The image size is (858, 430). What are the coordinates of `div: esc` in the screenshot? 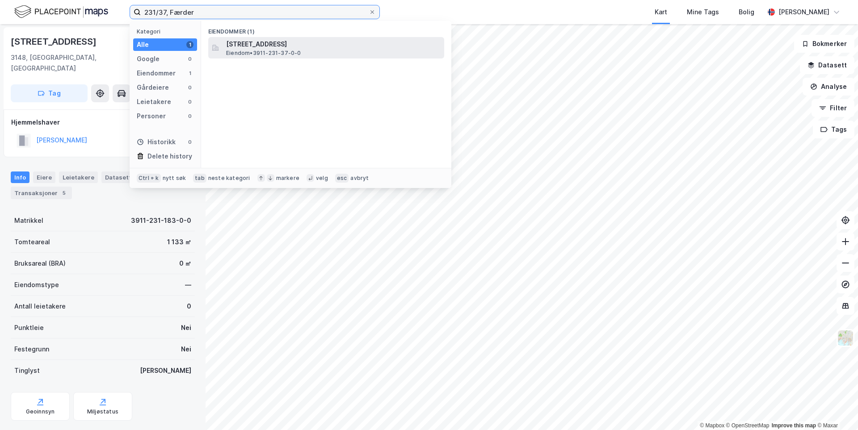 It's located at (342, 178).